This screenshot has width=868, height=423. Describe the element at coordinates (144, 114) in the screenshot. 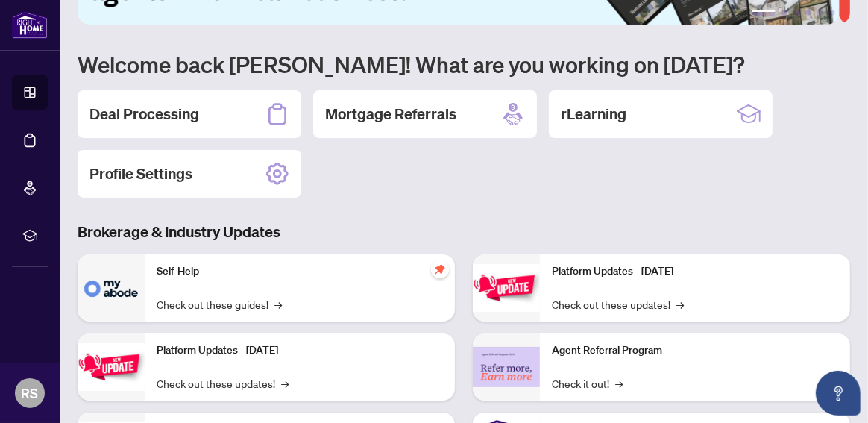

I see `h2: Deal Processing` at that location.